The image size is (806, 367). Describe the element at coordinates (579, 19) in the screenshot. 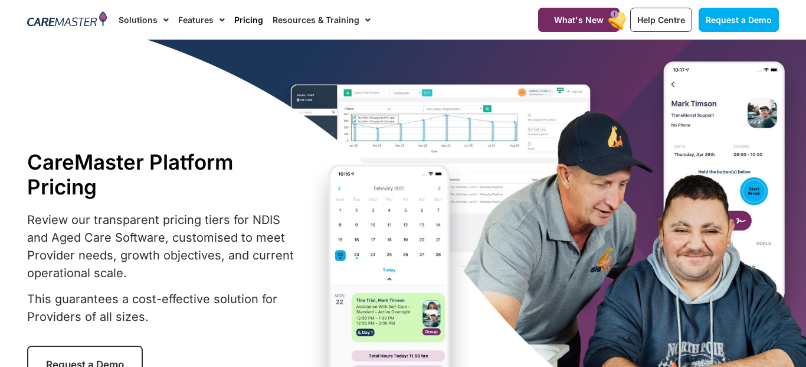

I see `span: What's New` at that location.